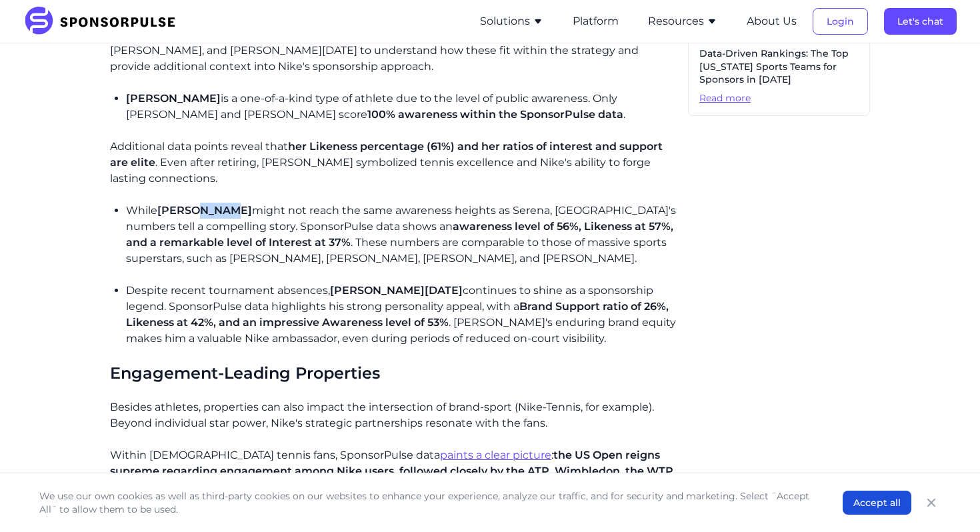 This screenshot has width=980, height=532. Describe the element at coordinates (401, 314) in the screenshot. I see `p: Despite recent tournament absences, continues to shine as a sponsorship legend. SponsorPulse data...` at that location.